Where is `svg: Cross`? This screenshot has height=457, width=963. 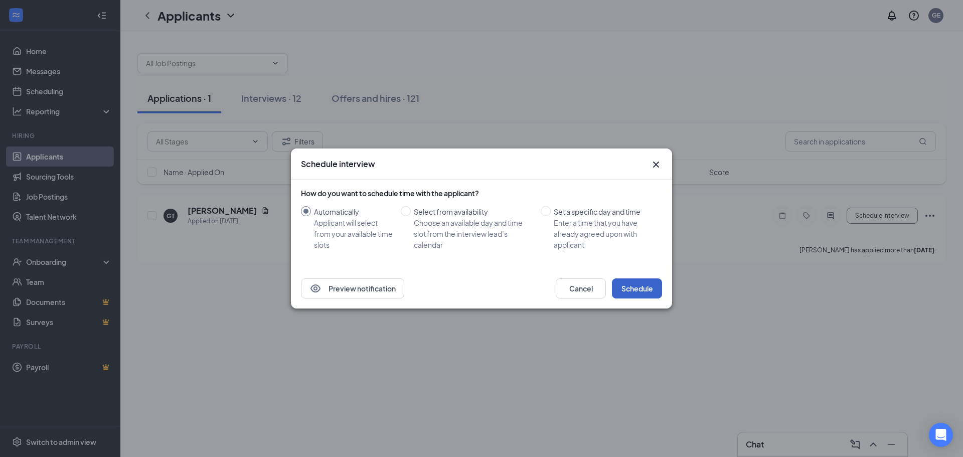 svg: Cross is located at coordinates (656, 164).